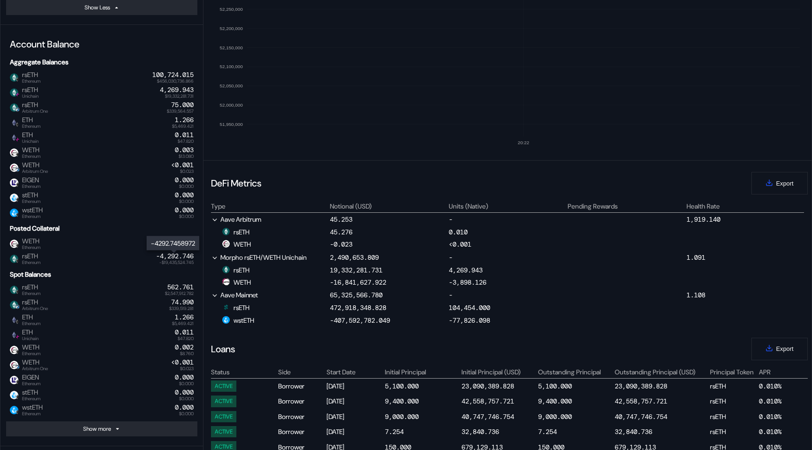  What do you see at coordinates (733, 372) in the screenshot?
I see `div: Principal Token` at bounding box center [733, 372].